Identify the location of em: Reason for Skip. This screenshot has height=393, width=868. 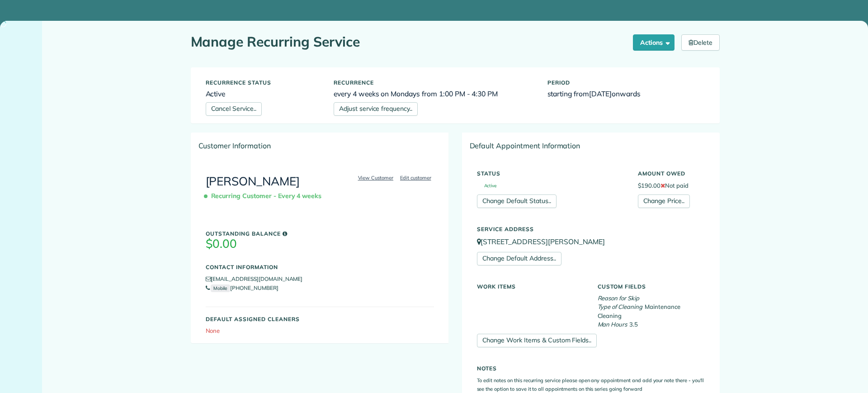
(618, 298).